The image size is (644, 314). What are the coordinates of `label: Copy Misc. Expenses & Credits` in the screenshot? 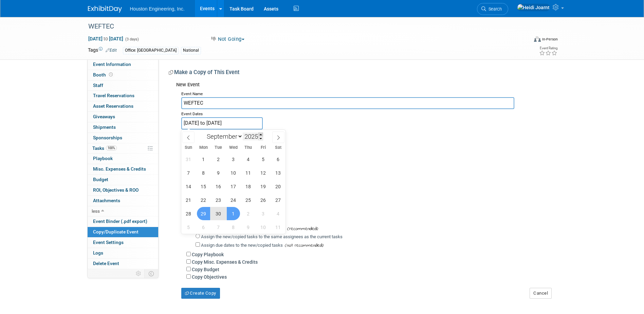 It's located at (225, 262).